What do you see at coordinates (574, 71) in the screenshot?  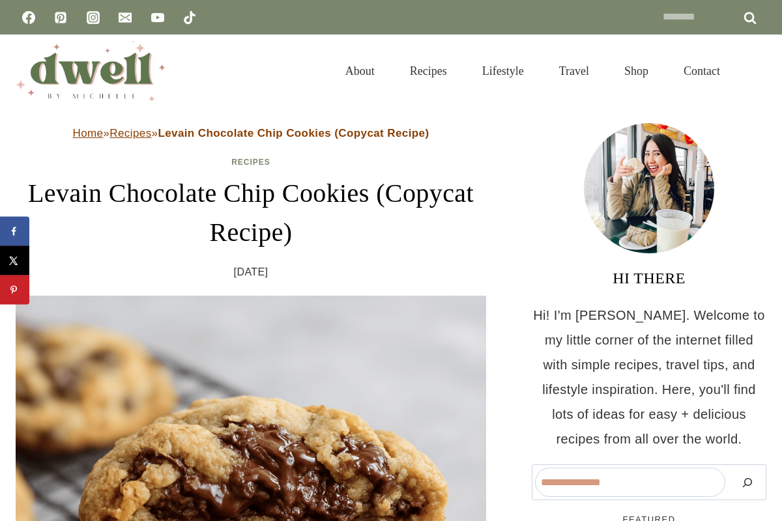 I see `a: Travel` at bounding box center [574, 71].